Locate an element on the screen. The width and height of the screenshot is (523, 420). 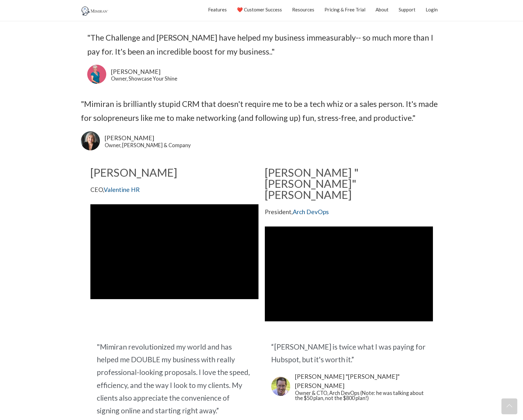
div: "Mimiran revolutionized my world and has helped me DOUBLE my business with really professional-lo... is located at coordinates (174, 379).